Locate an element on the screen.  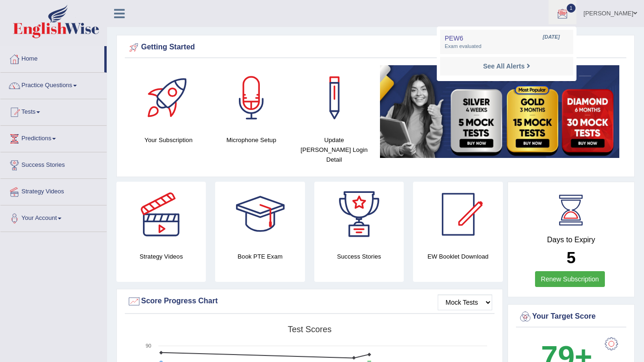
strong: See All Alerts is located at coordinates (504, 66).